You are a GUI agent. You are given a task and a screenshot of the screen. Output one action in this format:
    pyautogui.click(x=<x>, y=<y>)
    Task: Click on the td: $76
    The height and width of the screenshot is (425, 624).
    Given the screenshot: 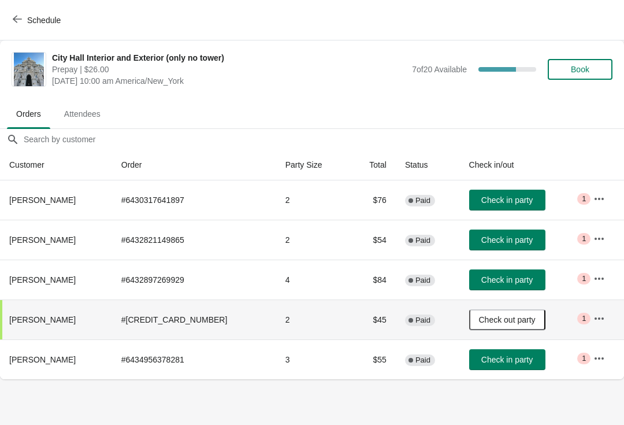 What is the action you would take?
    pyautogui.click(x=372, y=200)
    